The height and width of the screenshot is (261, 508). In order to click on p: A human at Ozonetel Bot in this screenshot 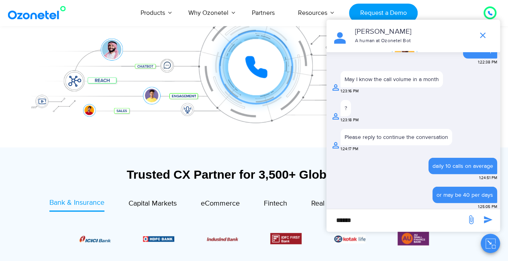, I will do `click(413, 41)`.